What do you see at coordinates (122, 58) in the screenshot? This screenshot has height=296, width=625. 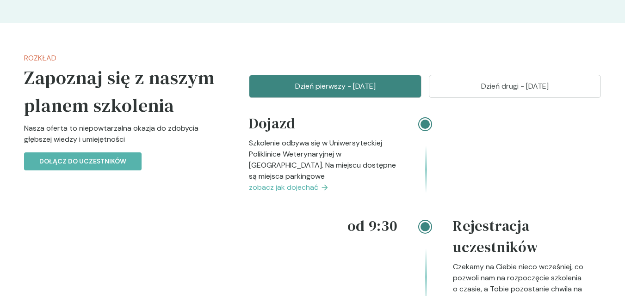 I see `p: Rozkład` at bounding box center [122, 58].